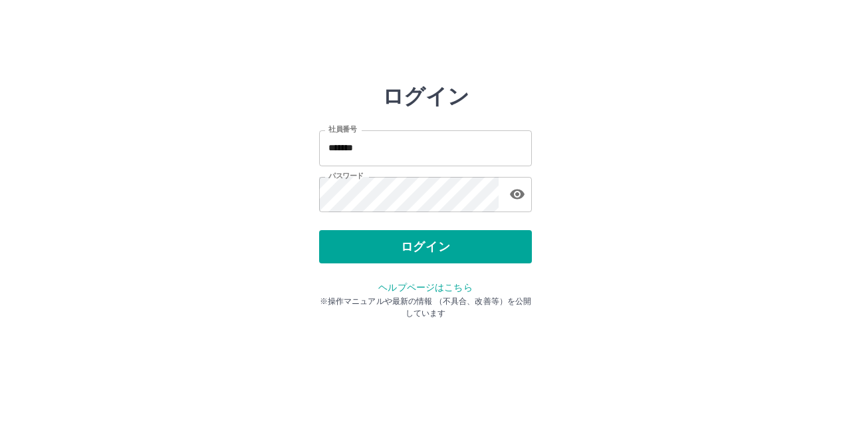 The image size is (851, 425). I want to click on button: ログイン, so click(426, 247).